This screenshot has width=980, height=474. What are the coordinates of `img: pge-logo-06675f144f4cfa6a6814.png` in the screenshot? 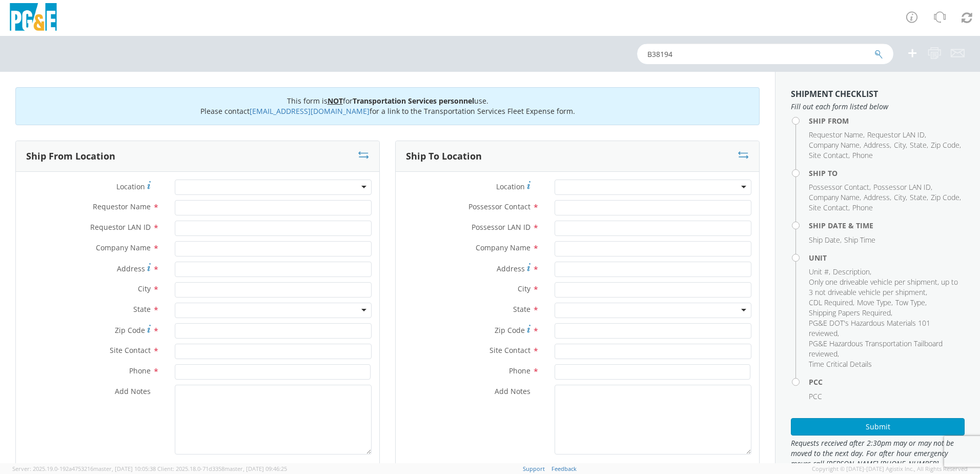 It's located at (33, 18).